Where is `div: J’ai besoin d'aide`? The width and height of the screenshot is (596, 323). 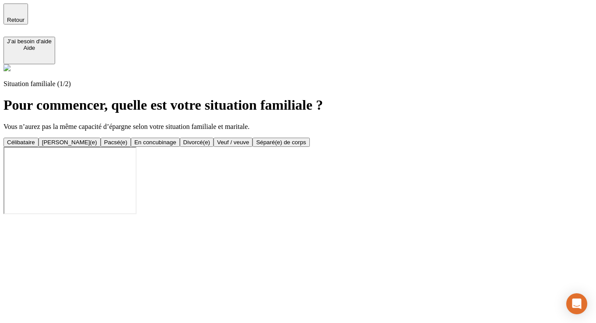
div: J’ai besoin d'aide is located at coordinates (29, 41).